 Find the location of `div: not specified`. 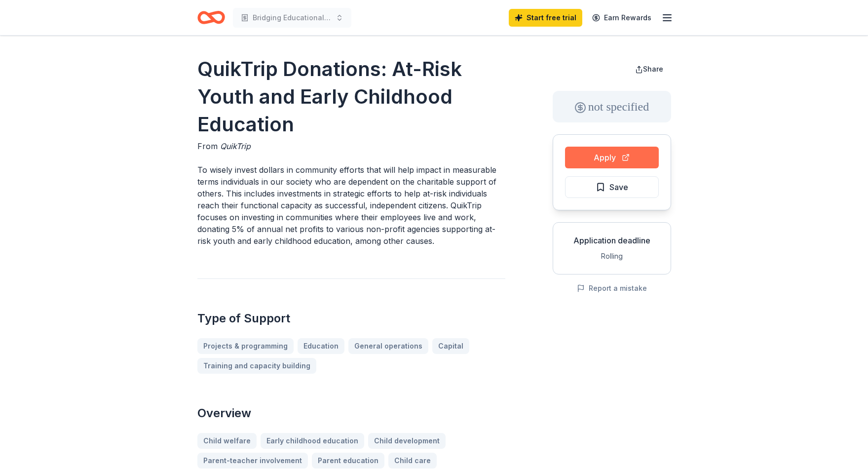

div: not specified is located at coordinates (612, 107).